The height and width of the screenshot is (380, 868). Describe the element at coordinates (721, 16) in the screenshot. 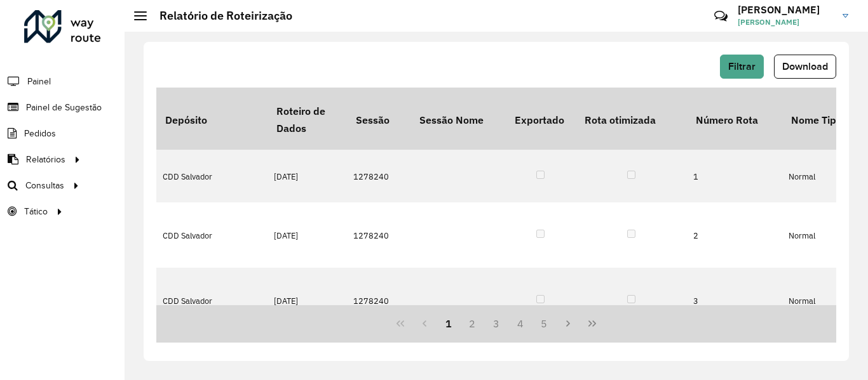

I see `a: Contato Rápido` at that location.